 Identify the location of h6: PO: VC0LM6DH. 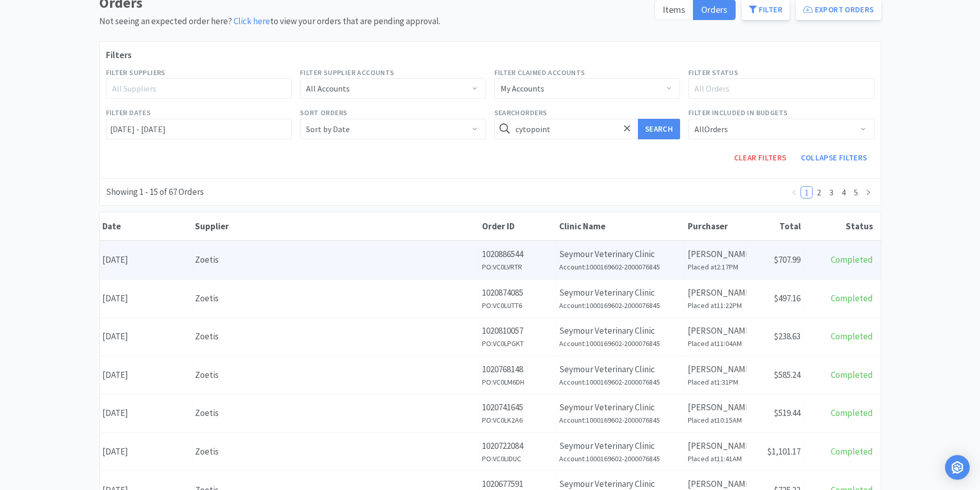
(518, 382).